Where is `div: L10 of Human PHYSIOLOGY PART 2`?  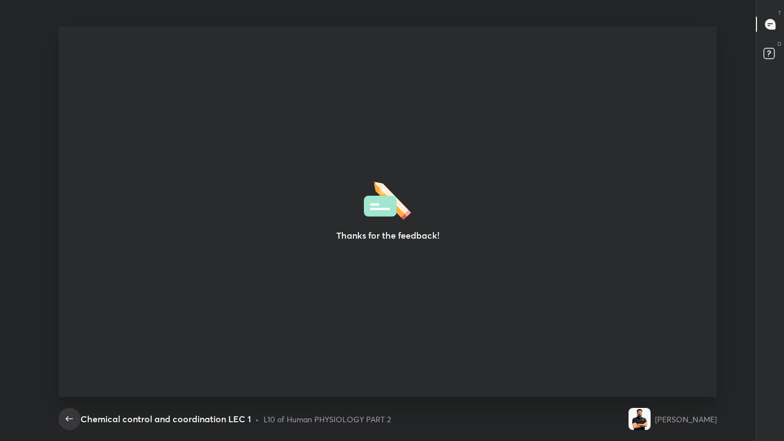 div: L10 of Human PHYSIOLOGY PART 2 is located at coordinates (327, 419).